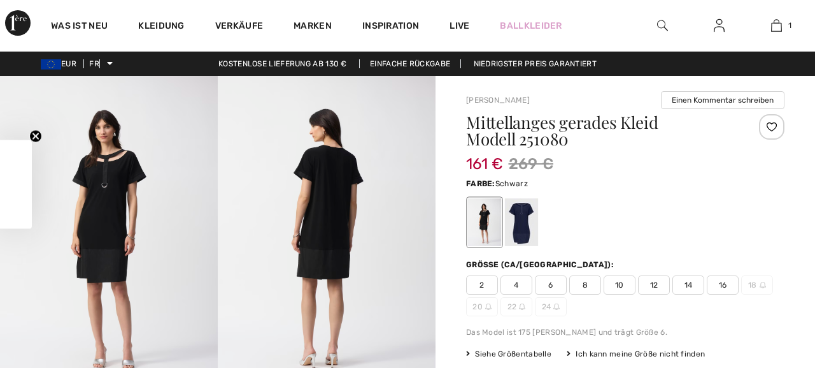  Describe the element at coordinates (18, 23) in the screenshot. I see `a: 1. Allee` at that location.